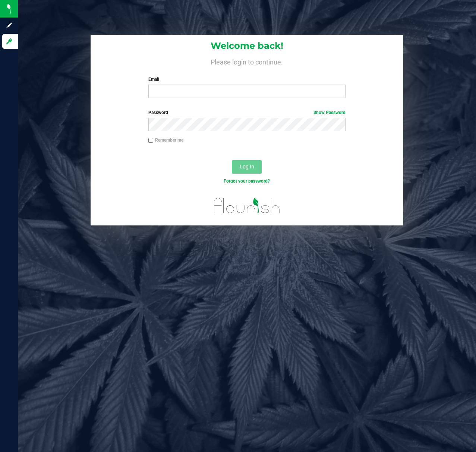 The height and width of the screenshot is (452, 476). What do you see at coordinates (247, 167) in the screenshot?
I see `span: Log In` at bounding box center [247, 167].